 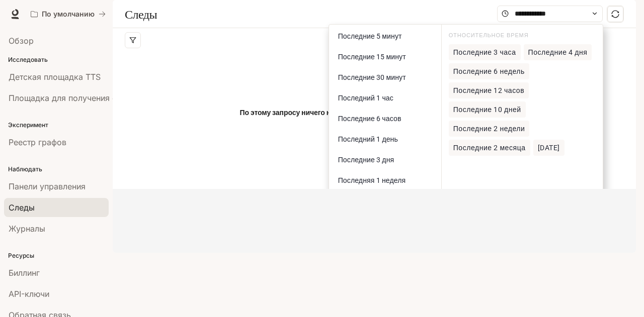 What do you see at coordinates (558, 53) in the screenshot?
I see `button: Последние 4 дня` at bounding box center [558, 53].